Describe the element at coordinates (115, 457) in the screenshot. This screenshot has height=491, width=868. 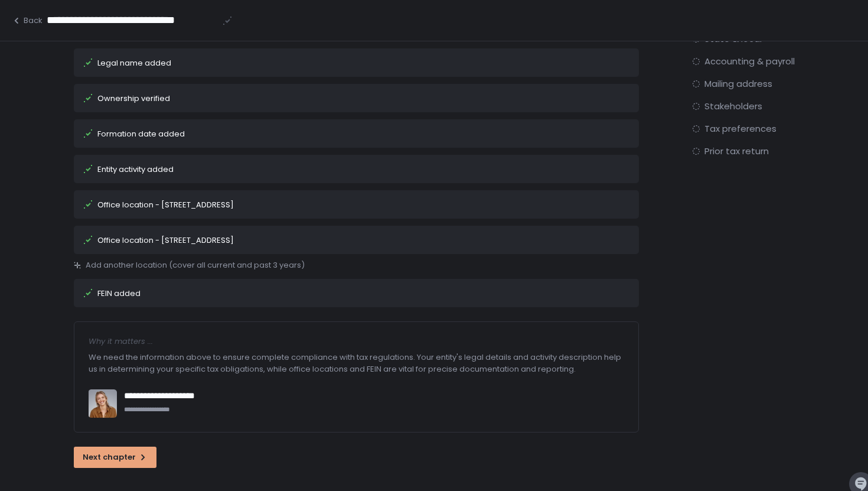
I see `div: Next chapter` at that location.